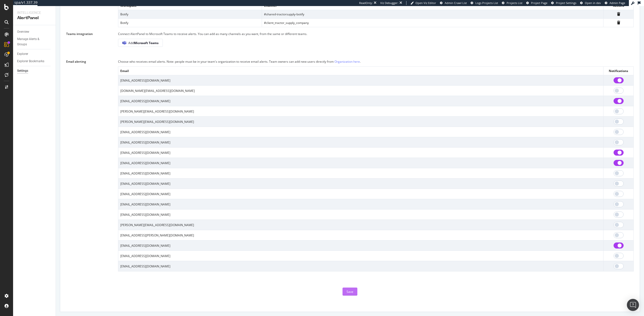 The height and width of the screenshot is (316, 644). Describe the element at coordinates (350, 292) in the screenshot. I see `div: Save` at that location.